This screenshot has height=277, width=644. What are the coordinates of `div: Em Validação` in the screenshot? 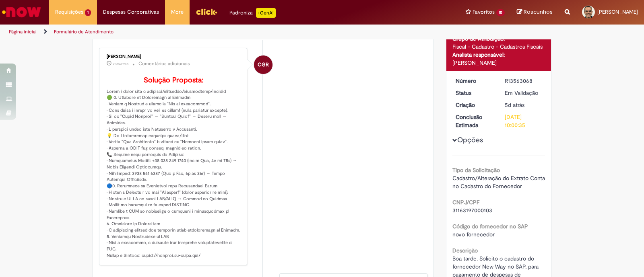 It's located at (523, 93).